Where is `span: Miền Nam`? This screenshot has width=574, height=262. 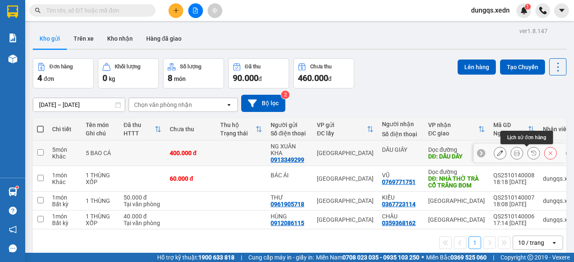 span: Miền Nam is located at coordinates (367, 258).